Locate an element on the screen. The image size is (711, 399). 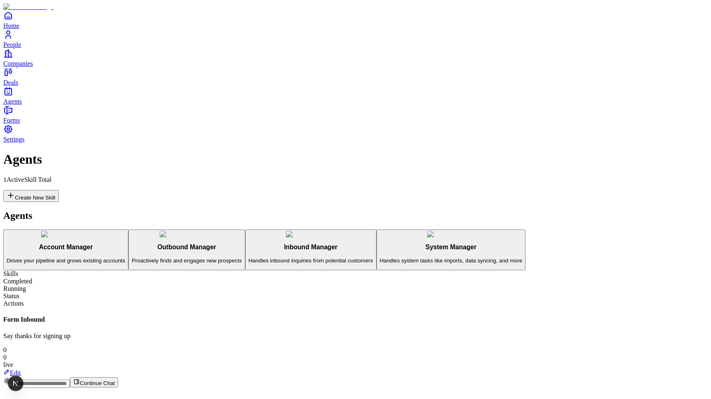
a: Forms is located at coordinates (355, 114).